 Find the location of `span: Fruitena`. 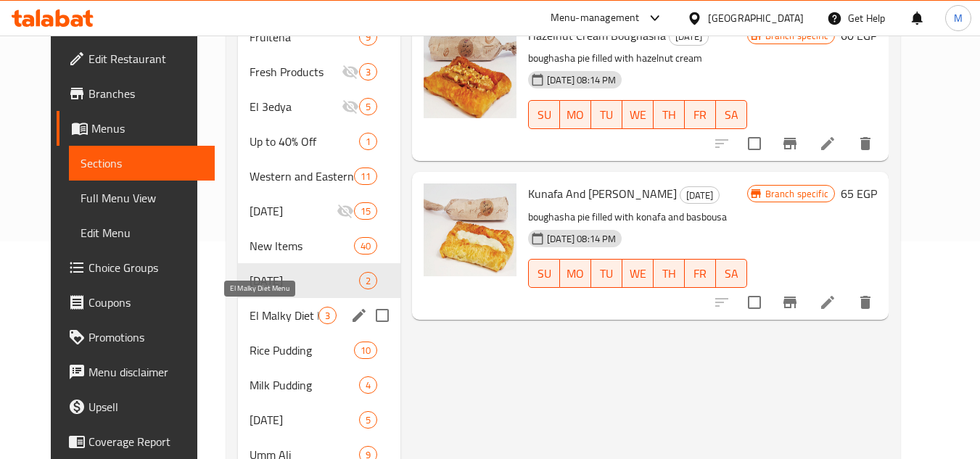

span: Fruitena is located at coordinates (304, 37).